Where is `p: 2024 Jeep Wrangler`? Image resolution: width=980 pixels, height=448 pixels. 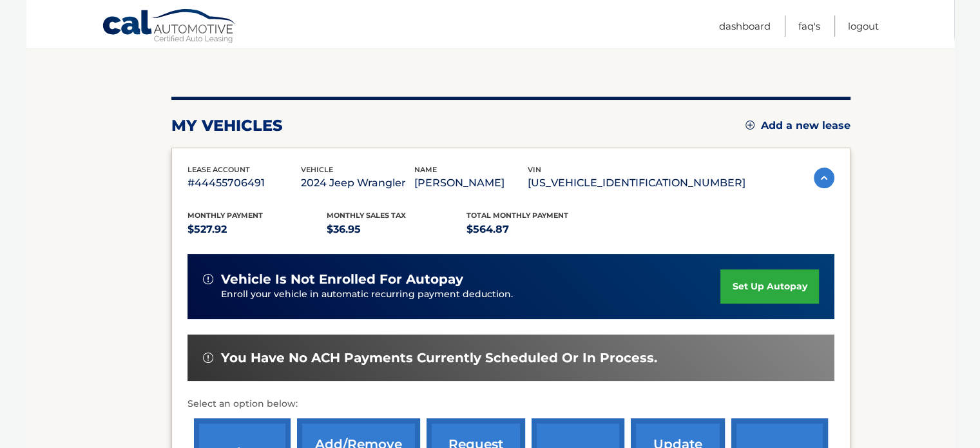 p: 2024 Jeep Wrangler is located at coordinates (358, 183).